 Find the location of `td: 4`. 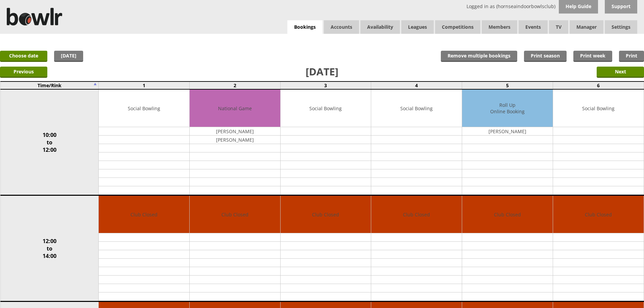

td: 4 is located at coordinates (416, 85).